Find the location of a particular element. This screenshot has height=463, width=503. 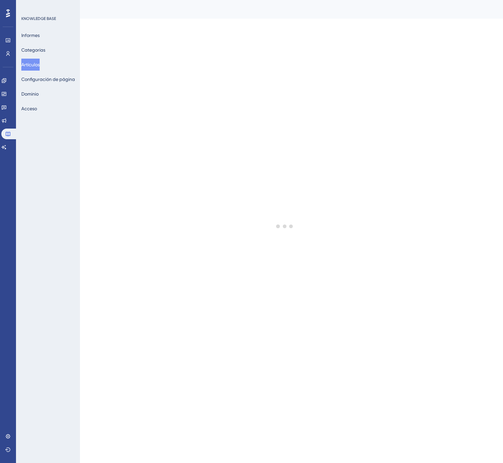

button: Artículos is located at coordinates (30, 65).